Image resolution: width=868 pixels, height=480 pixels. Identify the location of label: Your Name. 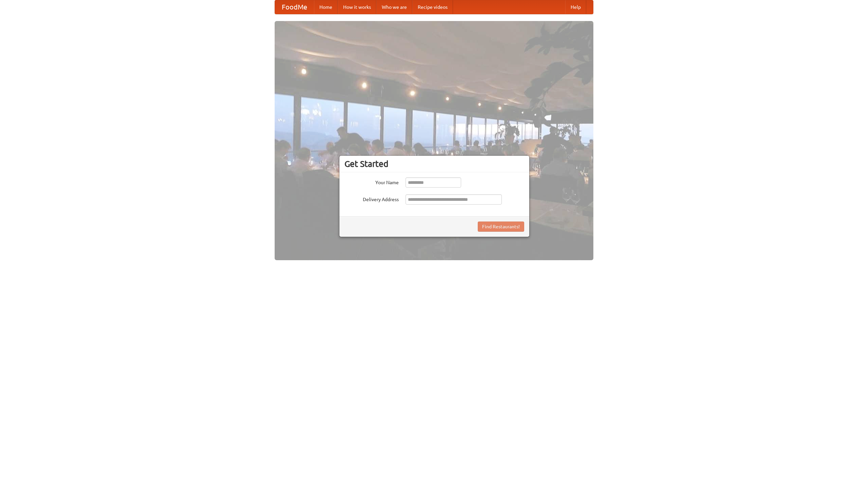
(372, 182).